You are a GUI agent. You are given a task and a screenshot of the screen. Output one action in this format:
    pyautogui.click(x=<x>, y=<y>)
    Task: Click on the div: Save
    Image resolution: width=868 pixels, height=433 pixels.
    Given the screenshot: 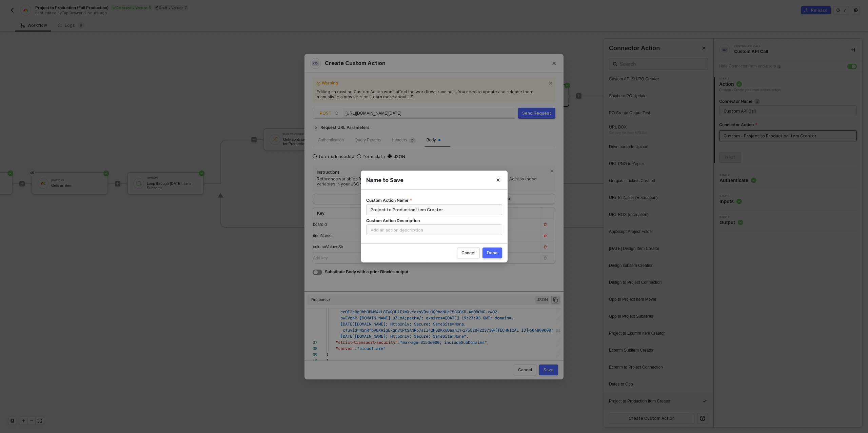 What is the action you would take?
    pyautogui.click(x=549, y=370)
    